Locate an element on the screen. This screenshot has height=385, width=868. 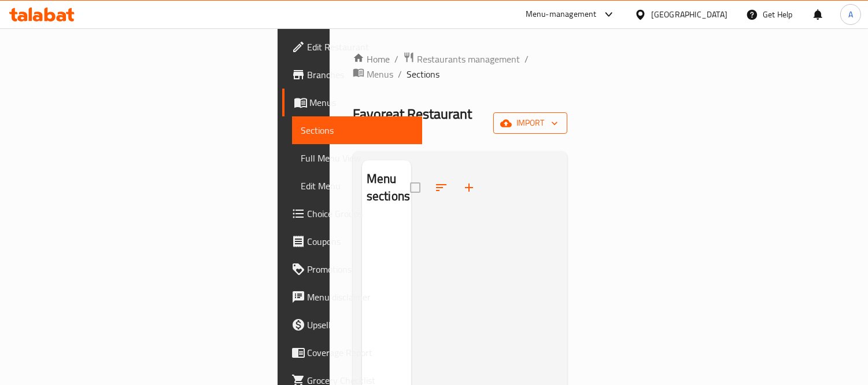
span: A is located at coordinates (850, 14).